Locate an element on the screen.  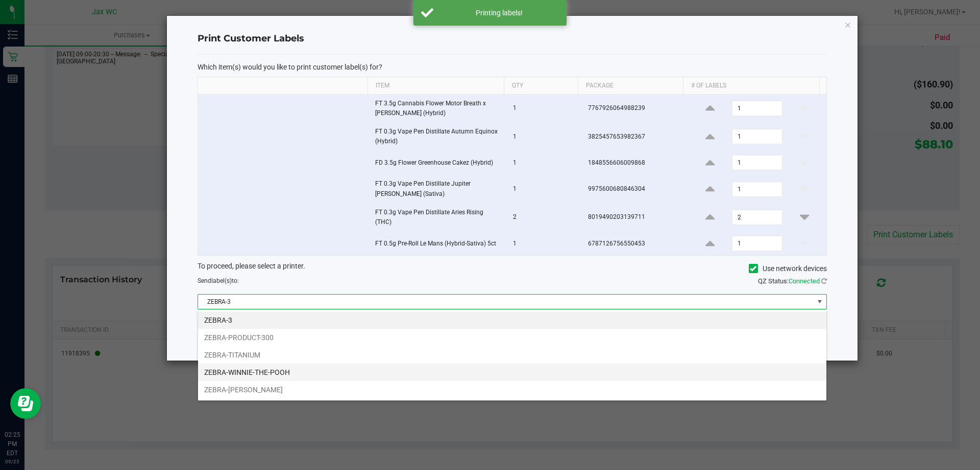
td: 3825457653982367 is located at coordinates (636, 137).